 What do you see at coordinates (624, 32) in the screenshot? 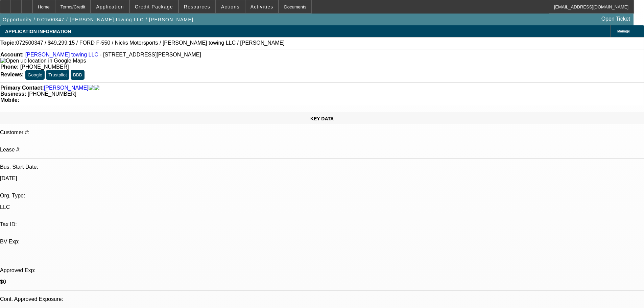
I see `span: Manage` at bounding box center [624, 32].